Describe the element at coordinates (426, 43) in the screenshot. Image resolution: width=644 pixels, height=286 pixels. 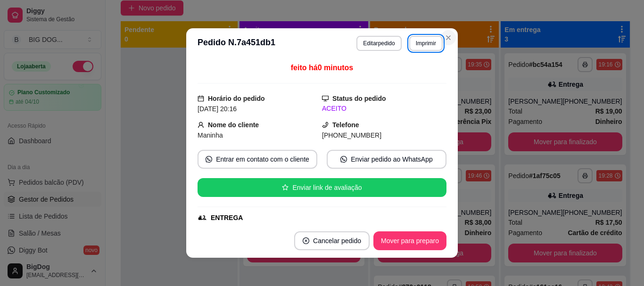
I see `button: Imprimir` at that location.